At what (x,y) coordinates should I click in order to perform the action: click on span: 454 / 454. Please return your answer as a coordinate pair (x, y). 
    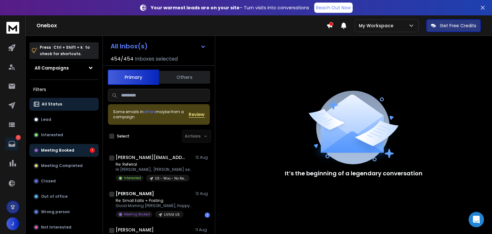
    Looking at the image, I should click on (122, 59).